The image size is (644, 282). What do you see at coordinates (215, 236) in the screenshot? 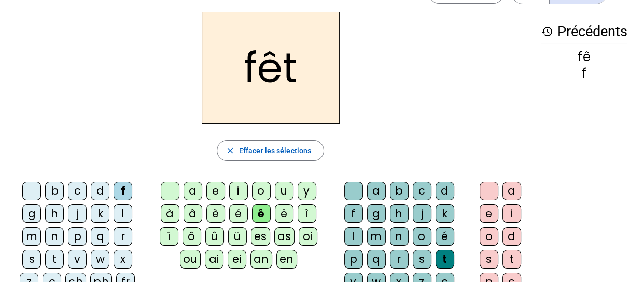
I see `div: û` at bounding box center [215, 236].